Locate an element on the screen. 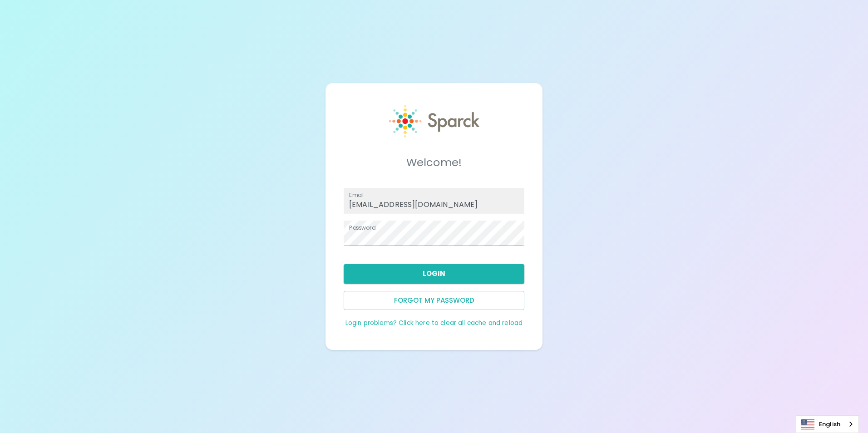 This screenshot has height=433, width=868. button: Login is located at coordinates (434, 274).